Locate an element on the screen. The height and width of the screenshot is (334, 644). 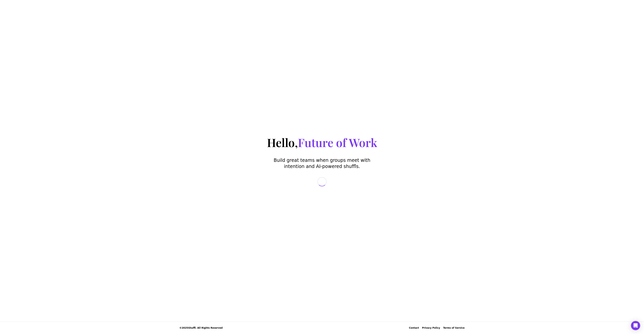
span: © 2025 Shuffl. All Rights Reserved is located at coordinates (201, 328).